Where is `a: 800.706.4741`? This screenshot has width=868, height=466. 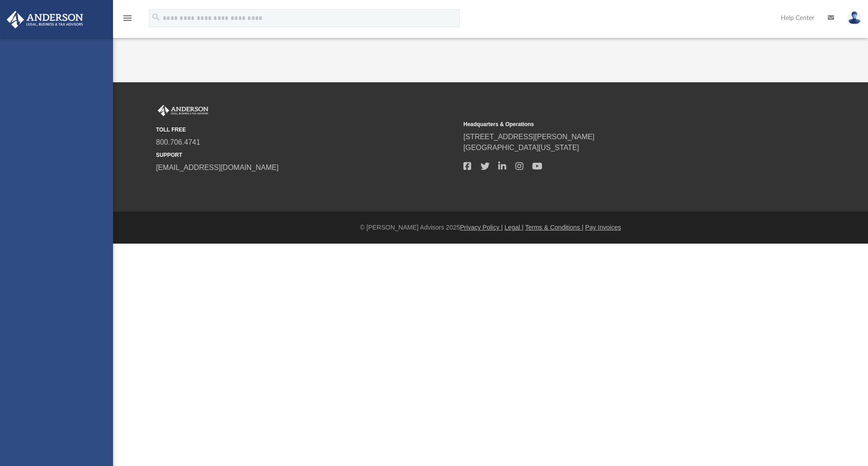
a: 800.706.4741 is located at coordinates (178, 142).